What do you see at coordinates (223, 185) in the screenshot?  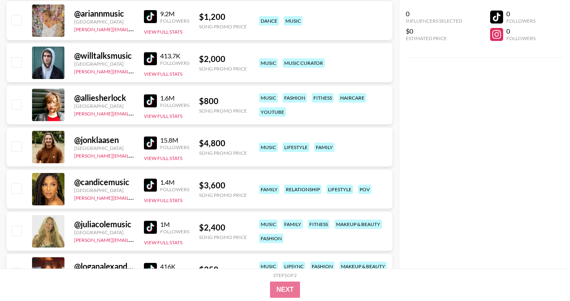 I see `div: $ 3,600` at bounding box center [223, 185].